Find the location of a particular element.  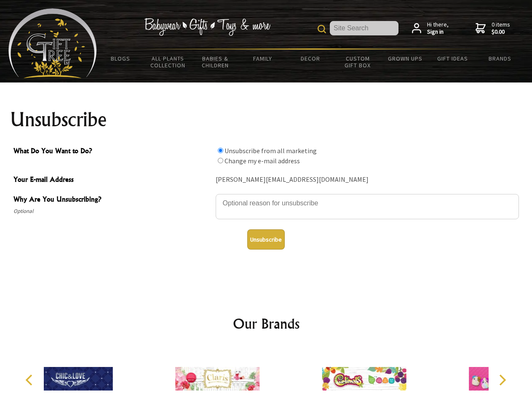

a: Grown Ups is located at coordinates (404, 58).